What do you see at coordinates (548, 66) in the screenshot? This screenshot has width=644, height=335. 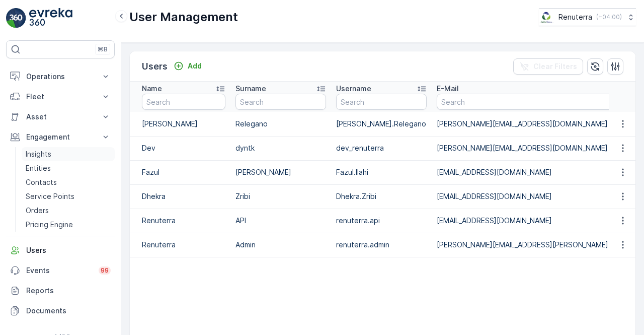 I see `button: Clear Filters` at bounding box center [548, 66].